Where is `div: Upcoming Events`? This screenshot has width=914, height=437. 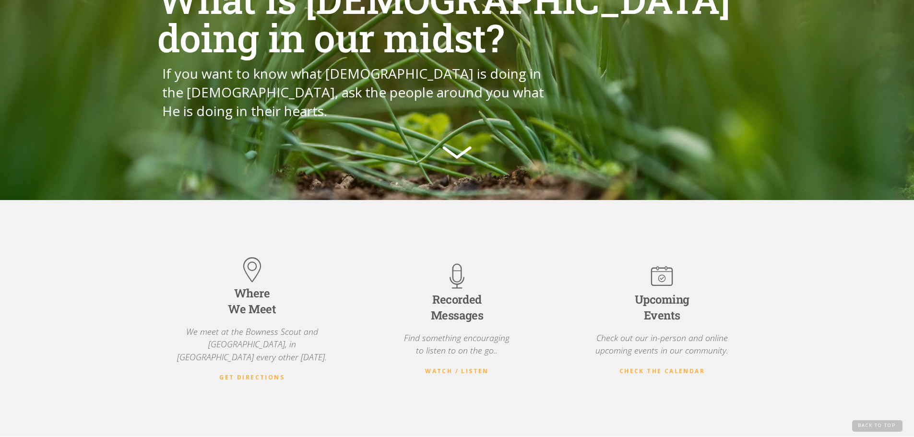 div: Upcoming Events is located at coordinates (662, 307).